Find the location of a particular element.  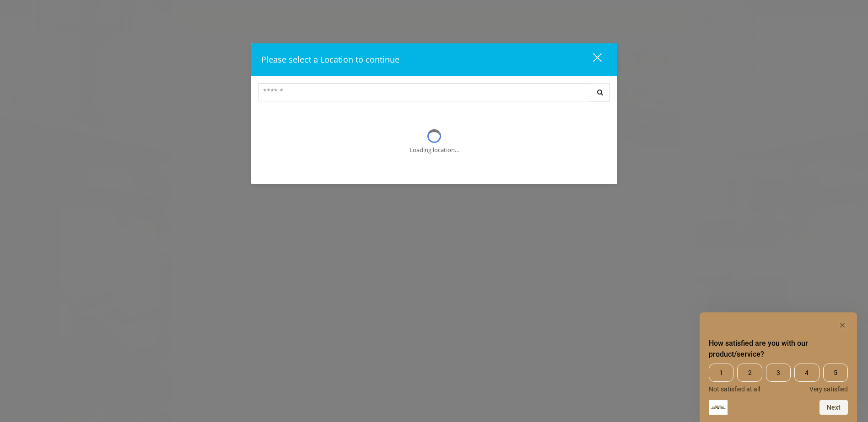

span: 4 is located at coordinates (806, 373).